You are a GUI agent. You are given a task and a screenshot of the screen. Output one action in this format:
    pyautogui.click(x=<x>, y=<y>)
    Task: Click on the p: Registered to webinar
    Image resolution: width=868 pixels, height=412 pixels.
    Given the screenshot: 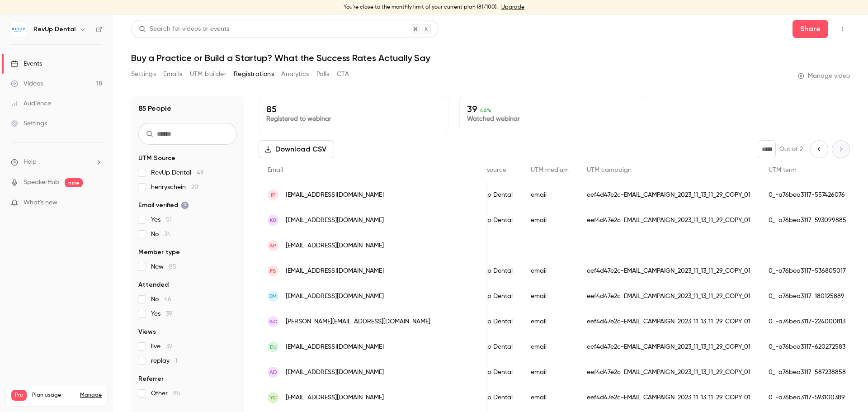 What is the action you would take?
    pyautogui.click(x=353, y=119)
    